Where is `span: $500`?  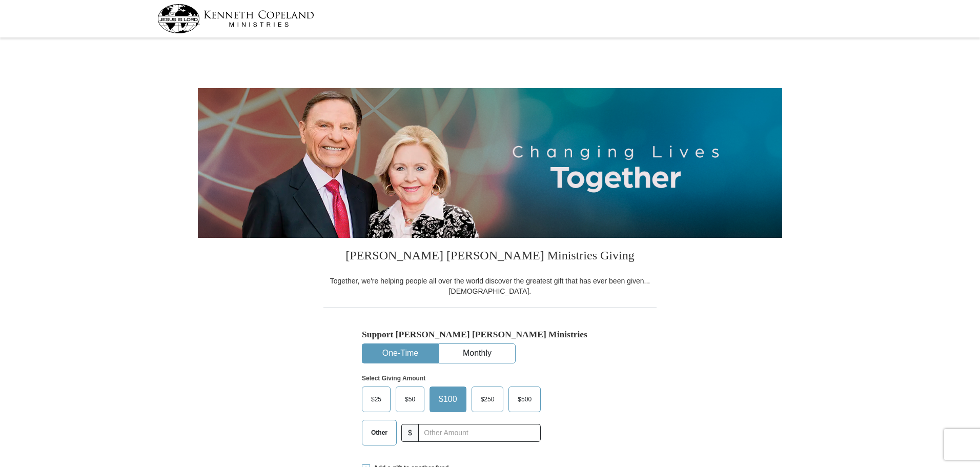 span: $500 is located at coordinates (524, 400).